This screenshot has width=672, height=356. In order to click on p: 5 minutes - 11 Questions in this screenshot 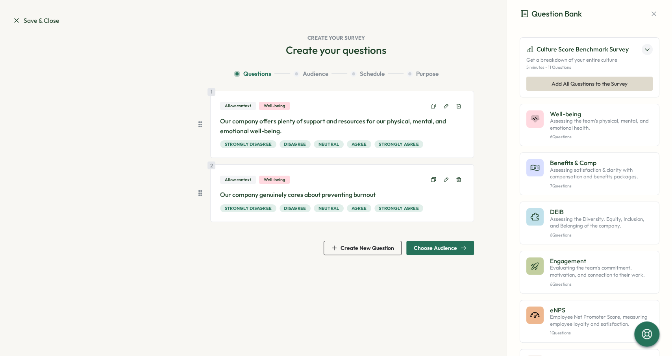, I will do `click(589, 67)`.